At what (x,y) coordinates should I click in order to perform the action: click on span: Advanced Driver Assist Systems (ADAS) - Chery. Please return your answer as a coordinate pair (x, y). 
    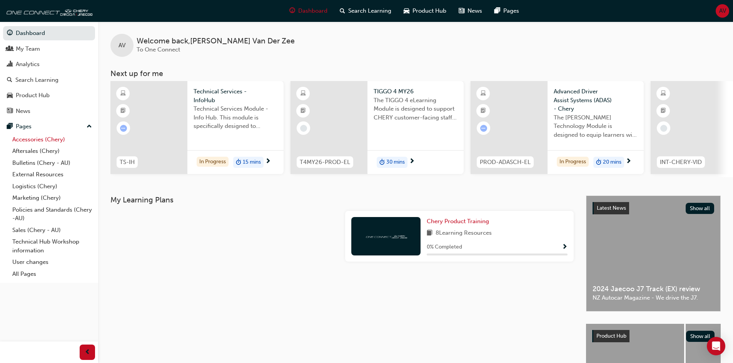
    Looking at the image, I should click on (595, 100).